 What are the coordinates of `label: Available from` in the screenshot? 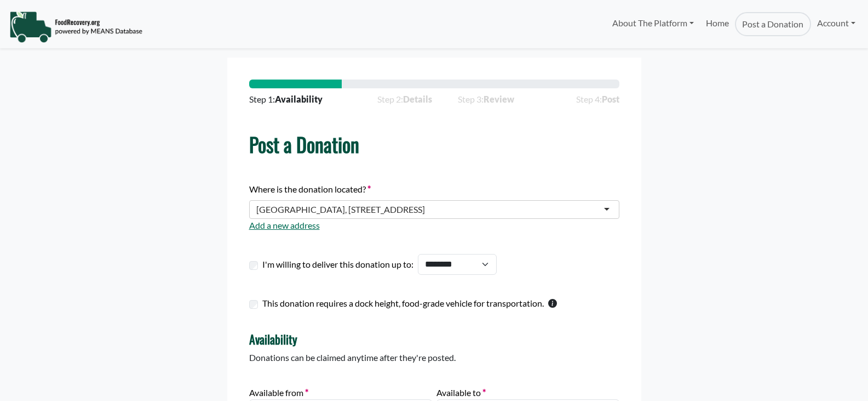 It's located at (279, 392).